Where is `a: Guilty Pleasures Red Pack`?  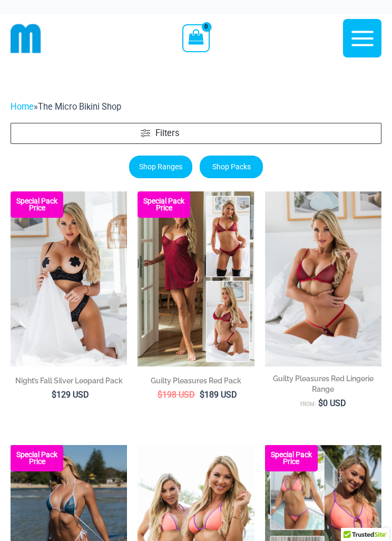 a: Guilty Pleasures Red Pack is located at coordinates (196, 382).